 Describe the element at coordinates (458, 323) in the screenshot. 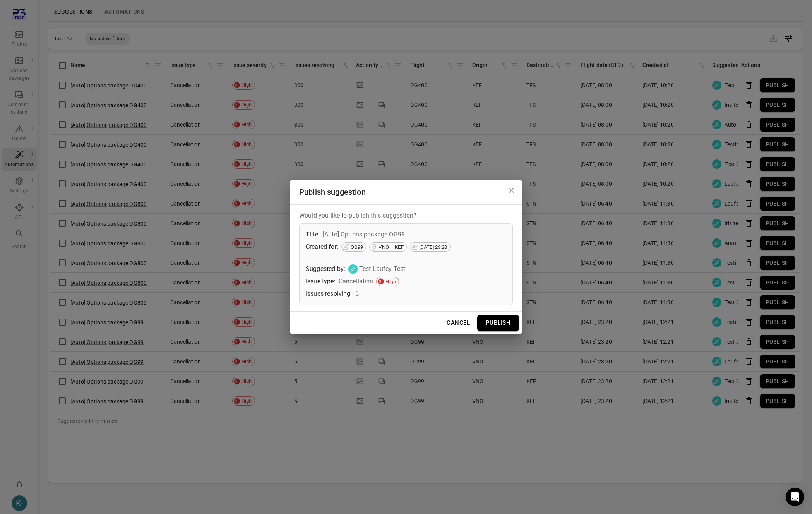

I see `button: Cancel` at that location.